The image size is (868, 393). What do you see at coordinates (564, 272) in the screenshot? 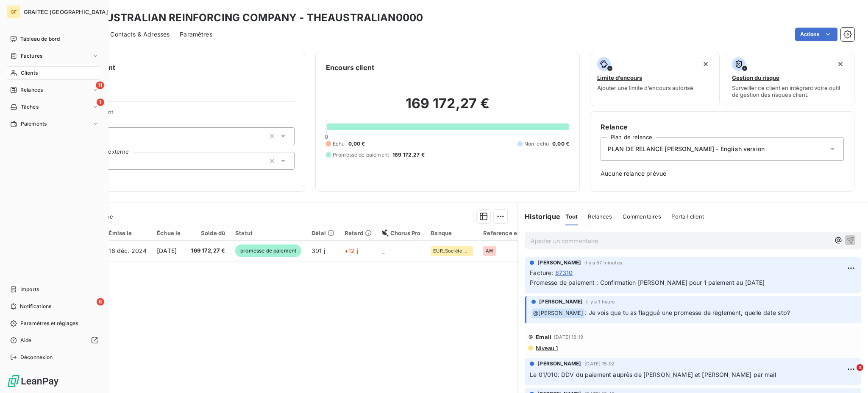
I see `span: 87310` at bounding box center [564, 272].